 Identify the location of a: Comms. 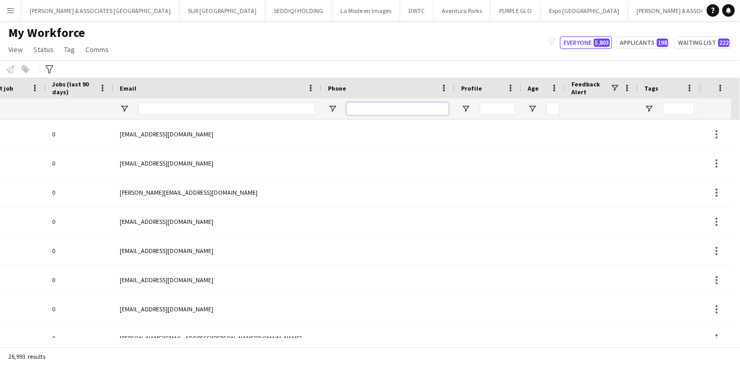
(97, 49).